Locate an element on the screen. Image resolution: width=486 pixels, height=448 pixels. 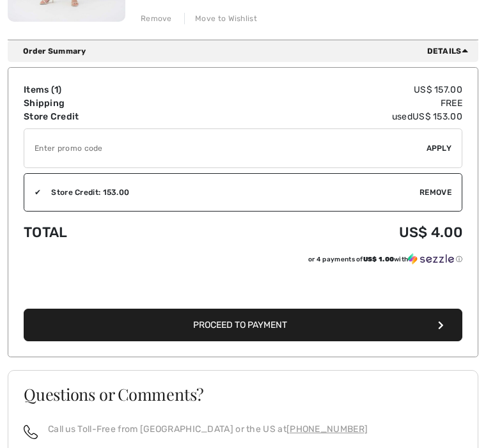
img: Sezzle is located at coordinates (431, 259).